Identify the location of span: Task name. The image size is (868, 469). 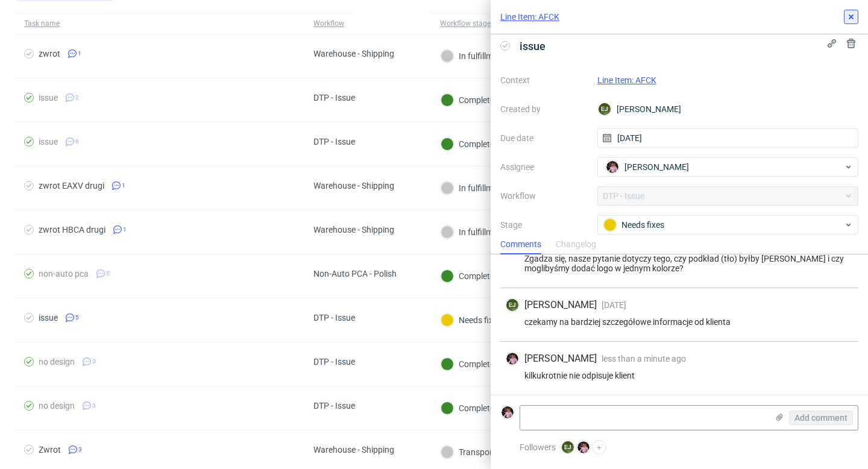
(159, 24).